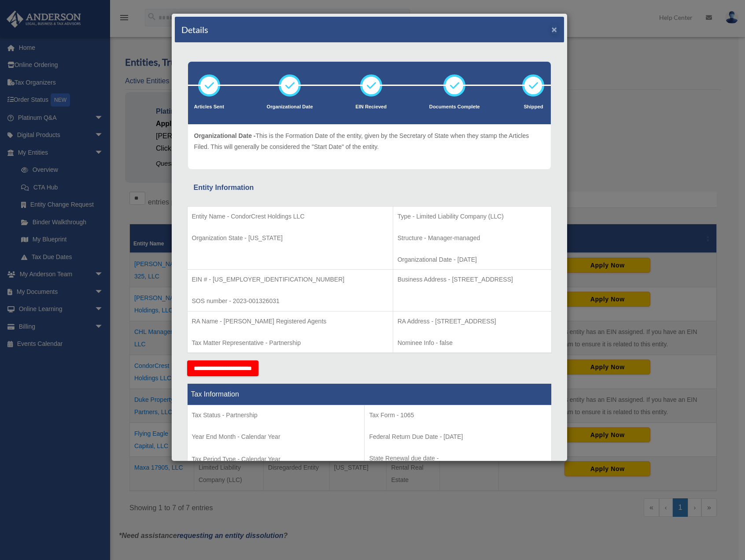  Describe the element at coordinates (369, 394) in the screenshot. I see `th: Tax Information` at that location.